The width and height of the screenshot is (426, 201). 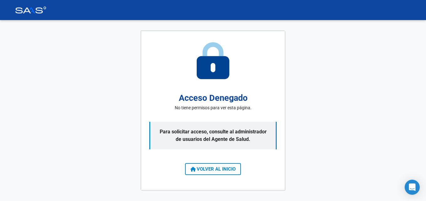 What do you see at coordinates (31, 10) in the screenshot?
I see `img: Logo SAAS` at bounding box center [31, 10].